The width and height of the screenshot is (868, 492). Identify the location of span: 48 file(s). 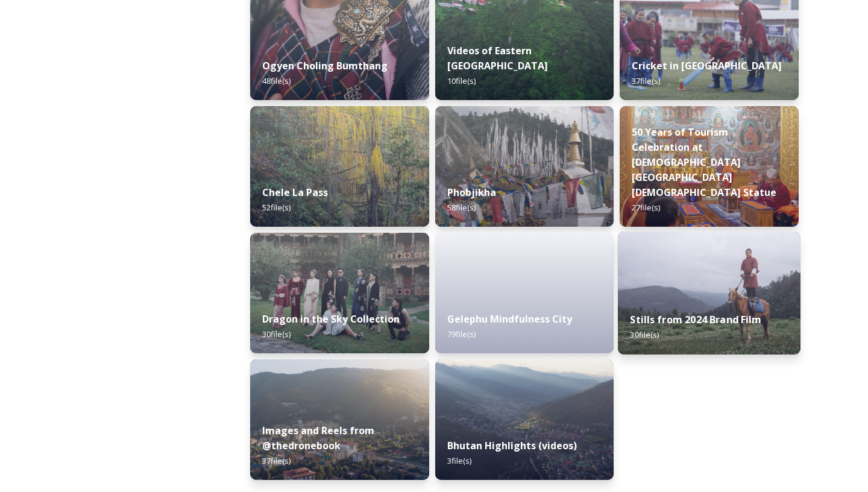
(276, 81).